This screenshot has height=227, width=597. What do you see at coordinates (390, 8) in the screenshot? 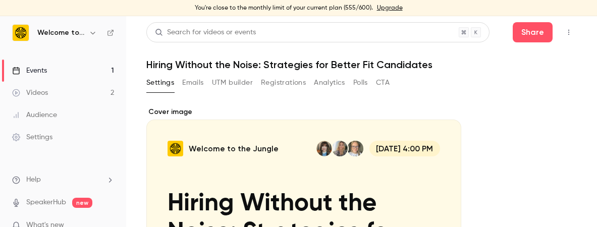
I see `a: Upgrade` at bounding box center [390, 8].